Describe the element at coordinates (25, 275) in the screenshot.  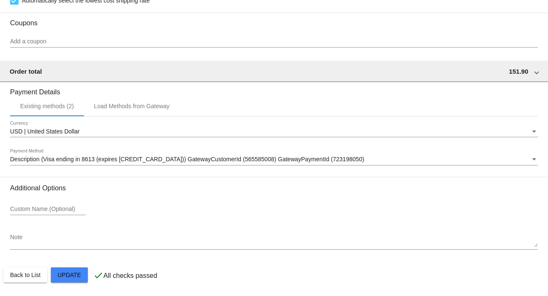
I see `span: Back to List` at that location.